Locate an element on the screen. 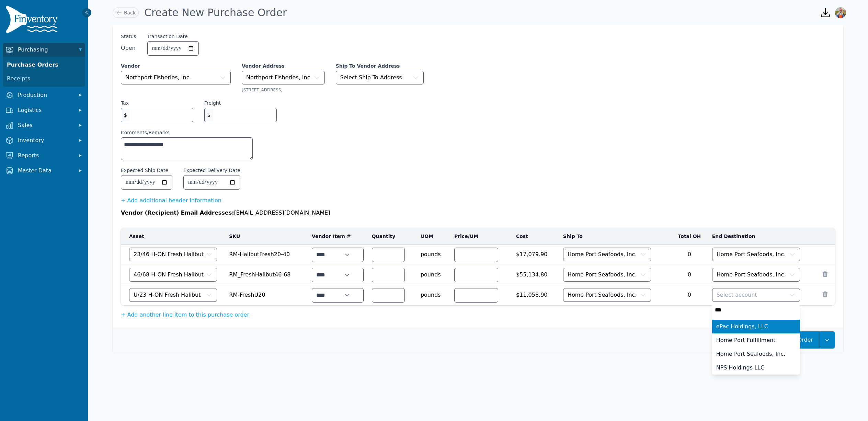 Image resolution: width=868 pixels, height=421 pixels. span: Sales is located at coordinates (45, 125).